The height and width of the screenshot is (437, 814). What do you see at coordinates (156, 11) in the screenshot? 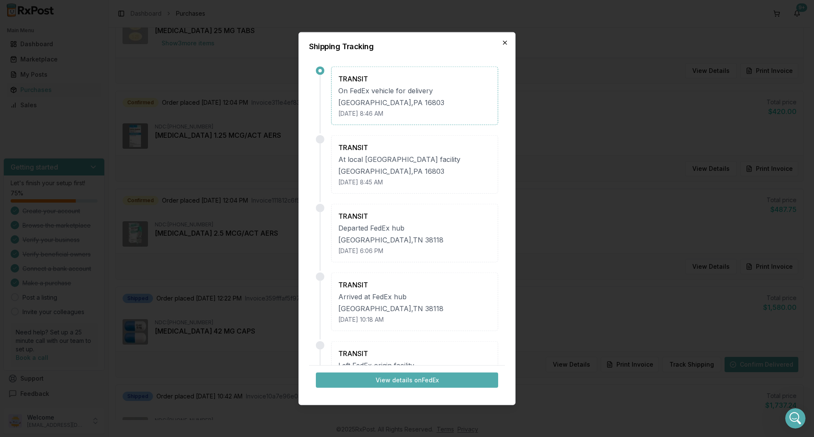
I see `div: Close` at bounding box center [156, 11].